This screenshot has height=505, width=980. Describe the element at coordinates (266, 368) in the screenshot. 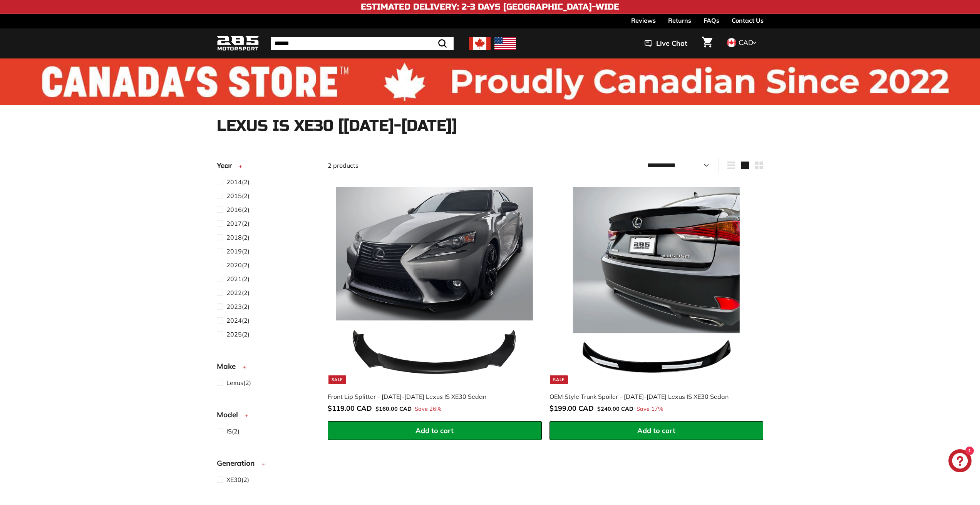

I see `button: Make` at that location.